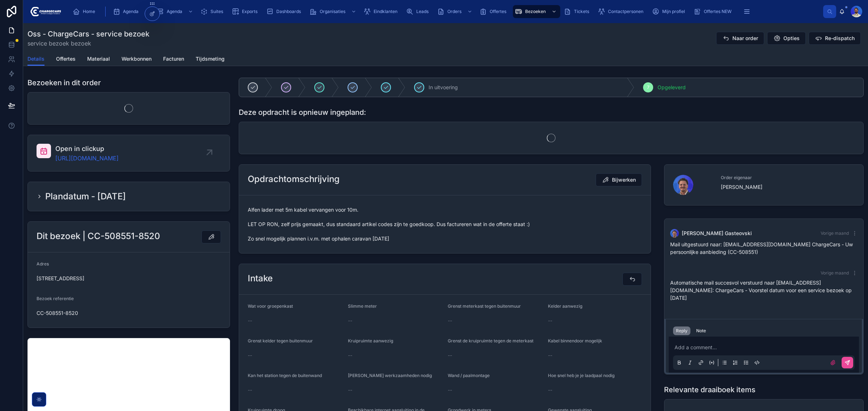  I want to click on span: In uitvoering, so click(443, 88).